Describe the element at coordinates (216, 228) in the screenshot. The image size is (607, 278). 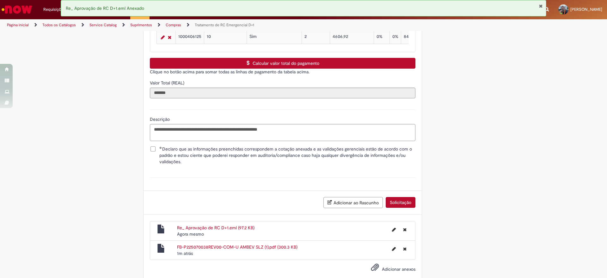
I see `a: Re_ Aprovação de RC D+1.eml (97.2 KB)` at that location.